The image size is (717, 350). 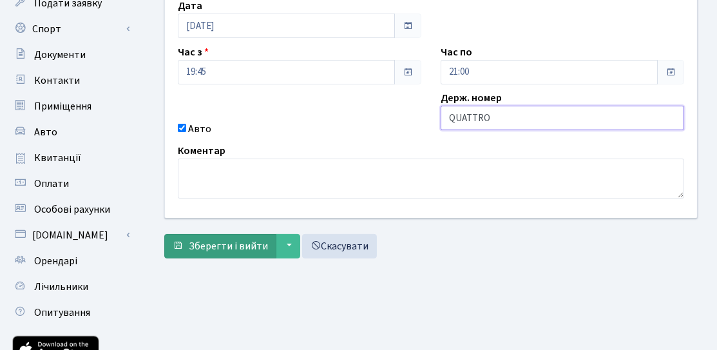 What do you see at coordinates (71, 158) in the screenshot?
I see `a: Квитанції` at bounding box center [71, 158].